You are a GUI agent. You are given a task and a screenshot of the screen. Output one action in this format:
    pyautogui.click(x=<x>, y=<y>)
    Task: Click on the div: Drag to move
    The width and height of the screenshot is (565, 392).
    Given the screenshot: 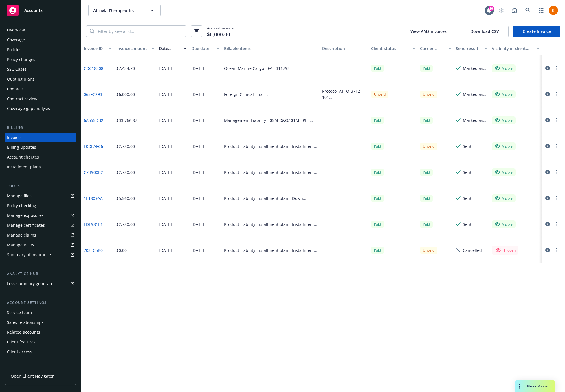 What is the action you would take?
    pyautogui.click(x=519, y=386)
    